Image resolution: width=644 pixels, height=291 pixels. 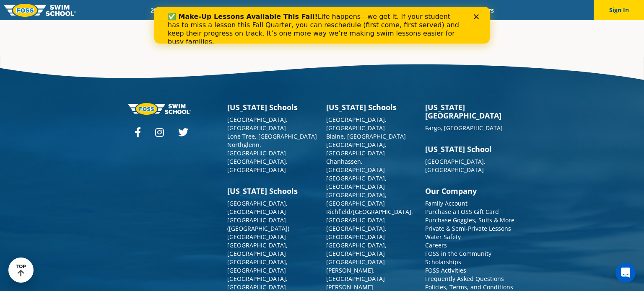 What do you see at coordinates (169, 10) in the screenshot?
I see `a: 2025 Calendar` at bounding box center [169, 10].